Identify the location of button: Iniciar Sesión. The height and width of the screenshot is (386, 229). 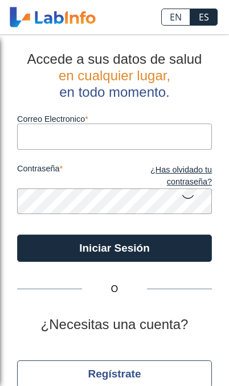
(114, 248).